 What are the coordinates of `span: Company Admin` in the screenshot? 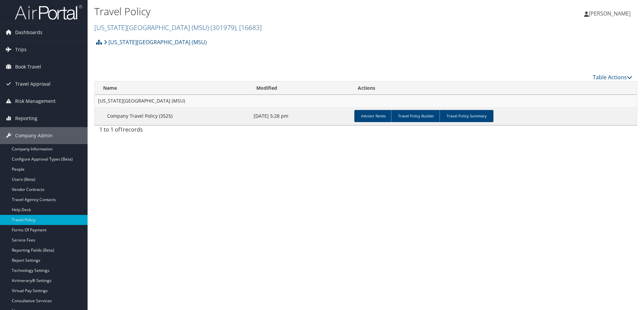 It's located at (34, 136).